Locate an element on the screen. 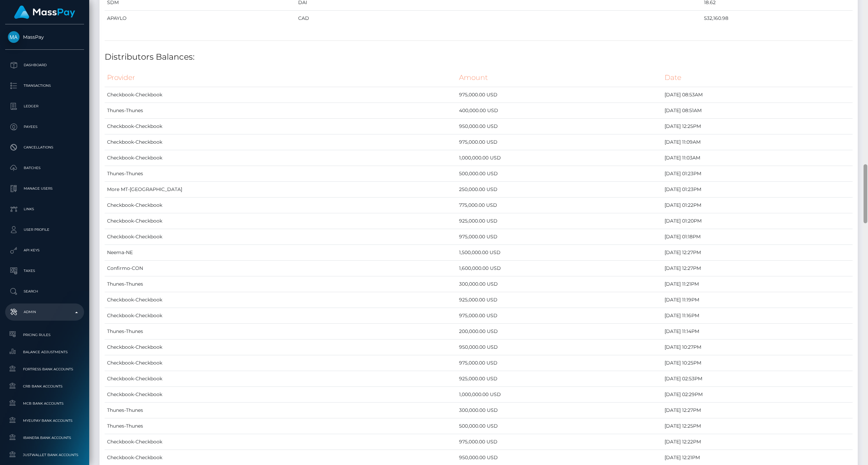 The width and height of the screenshot is (868, 465). span: Fortress Bank Accounts is located at coordinates (45, 369).